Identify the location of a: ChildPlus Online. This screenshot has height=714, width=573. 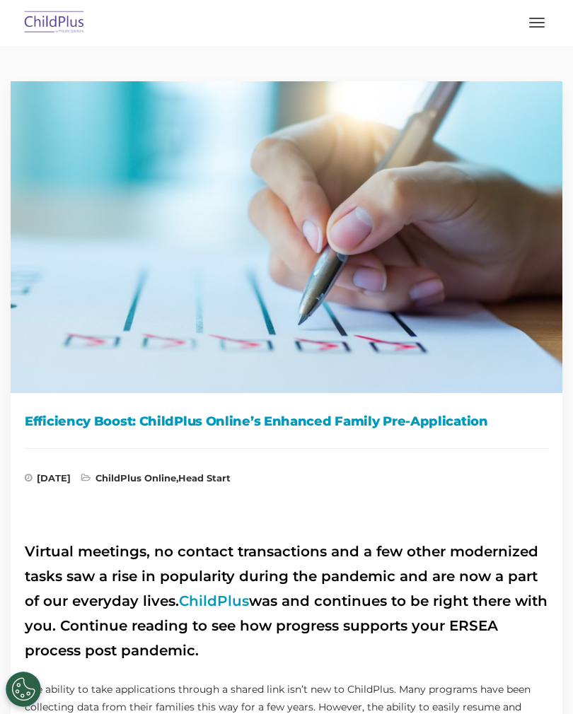
(136, 478).